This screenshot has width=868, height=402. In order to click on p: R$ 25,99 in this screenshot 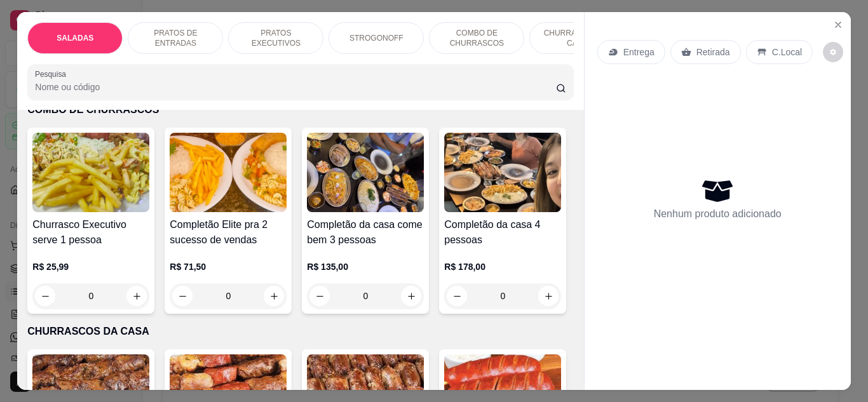, I will do `click(91, 266)`.